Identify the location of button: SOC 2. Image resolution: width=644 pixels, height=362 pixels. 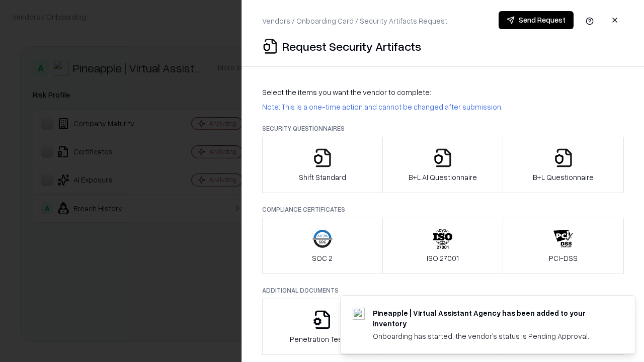
(322, 246).